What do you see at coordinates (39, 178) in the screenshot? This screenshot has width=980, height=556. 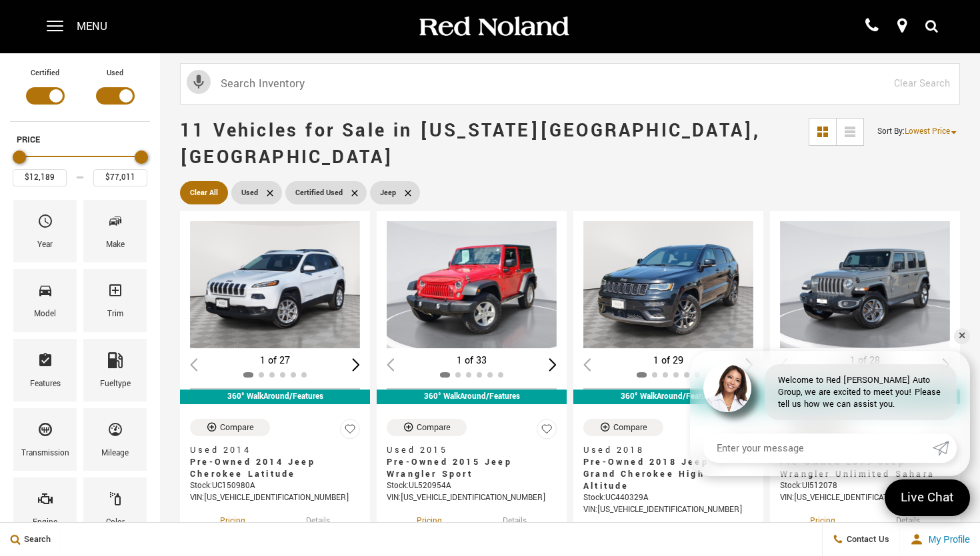 I see `input: Minimum` at bounding box center [39, 178].